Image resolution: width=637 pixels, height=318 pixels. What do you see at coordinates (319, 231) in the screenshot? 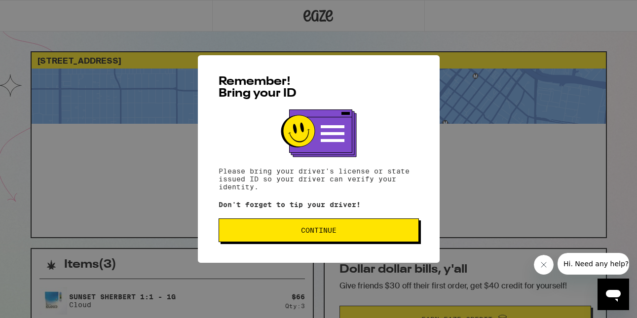
I see `button: Continue` at bounding box center [319, 231].